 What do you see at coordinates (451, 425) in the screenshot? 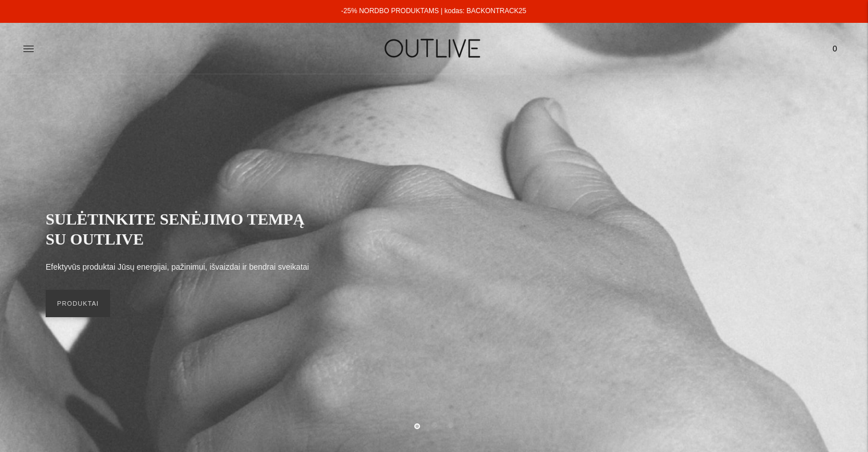
I see `button: Move carousel to slide 3` at bounding box center [451, 425].